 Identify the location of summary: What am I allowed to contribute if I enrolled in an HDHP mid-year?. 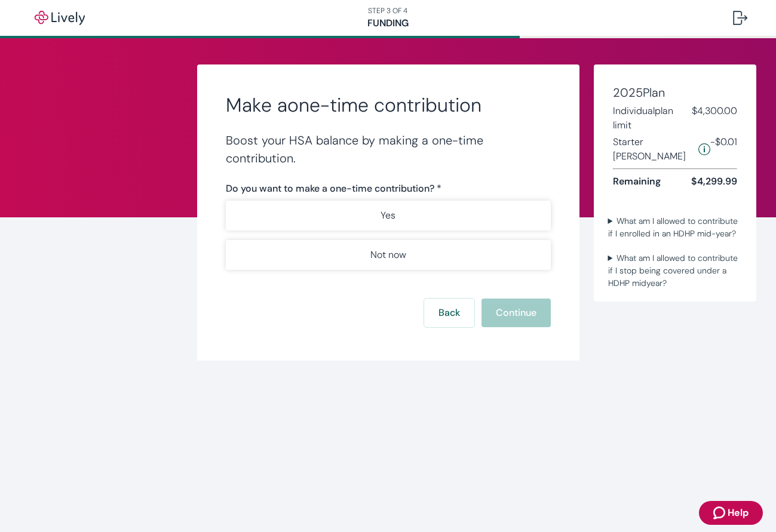
(675, 228).